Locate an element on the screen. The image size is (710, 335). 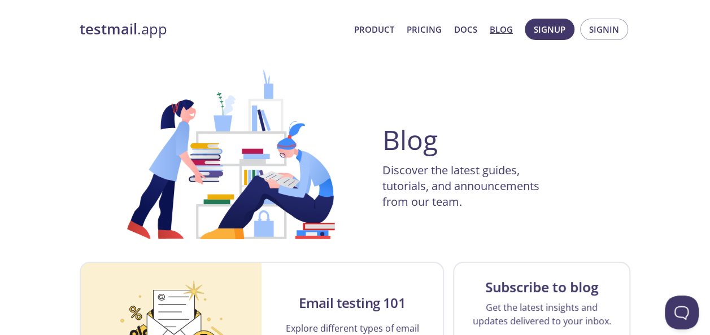
span: Signup is located at coordinates (550, 29).